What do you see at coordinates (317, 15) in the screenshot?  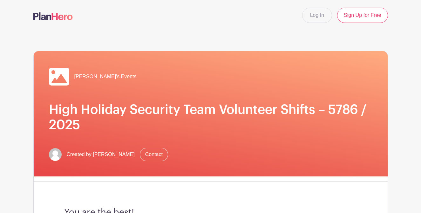 I see `a: Log In` at bounding box center [317, 15].